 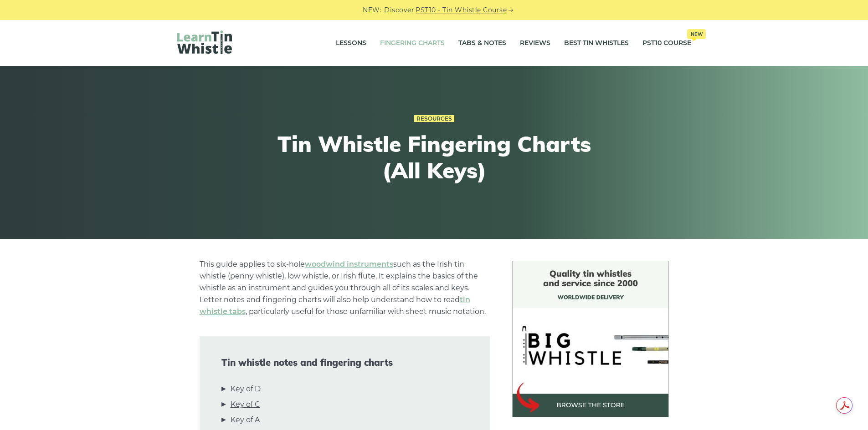 What do you see at coordinates (349, 264) in the screenshot?
I see `a: woodwind instruments` at bounding box center [349, 264].